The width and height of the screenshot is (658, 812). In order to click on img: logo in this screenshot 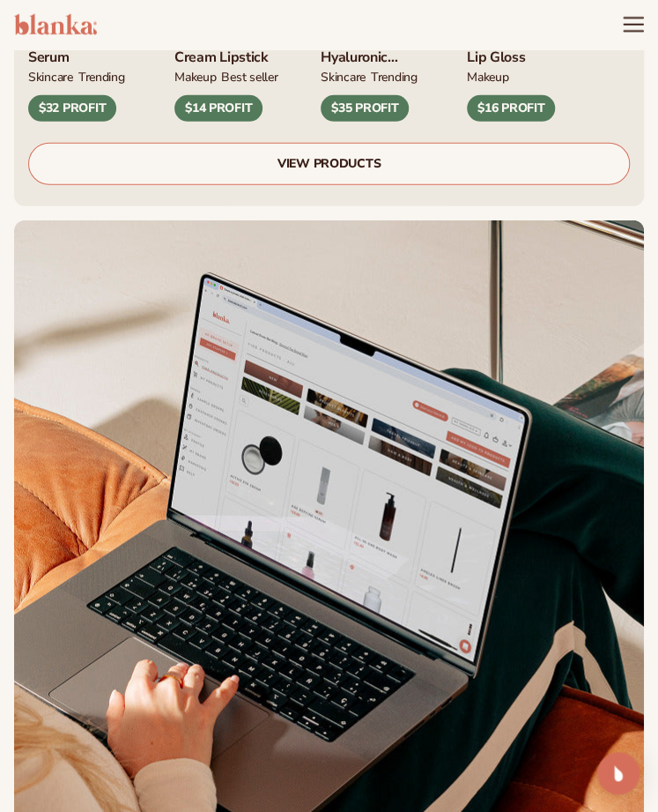, I will do `click(56, 25)`.